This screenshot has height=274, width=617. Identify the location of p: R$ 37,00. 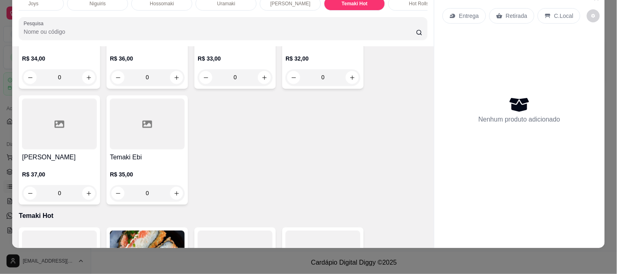
(59, 175).